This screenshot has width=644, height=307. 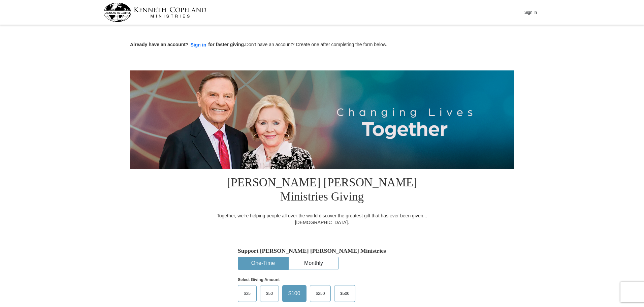 What do you see at coordinates (199, 45) in the screenshot?
I see `button: Sign in` at bounding box center [199, 45].